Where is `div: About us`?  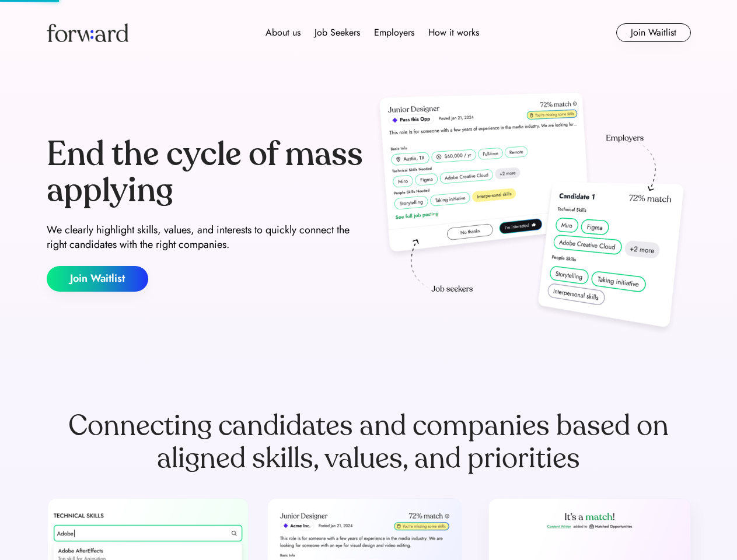
div: About us is located at coordinates (283, 33).